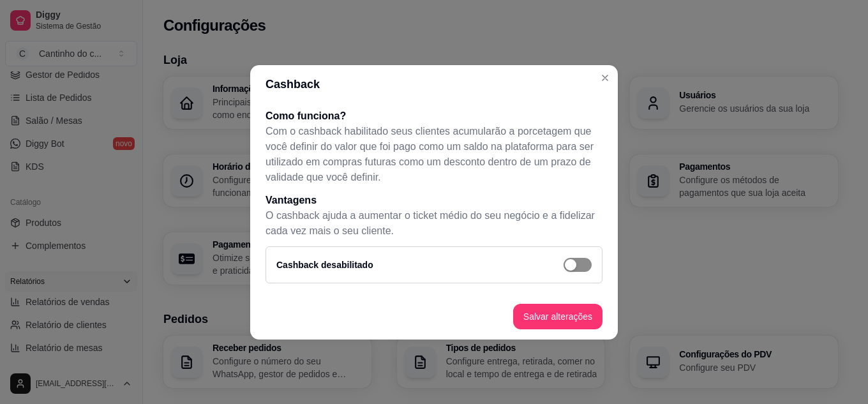 The image size is (868, 404). I want to click on button: Close, so click(605, 78).